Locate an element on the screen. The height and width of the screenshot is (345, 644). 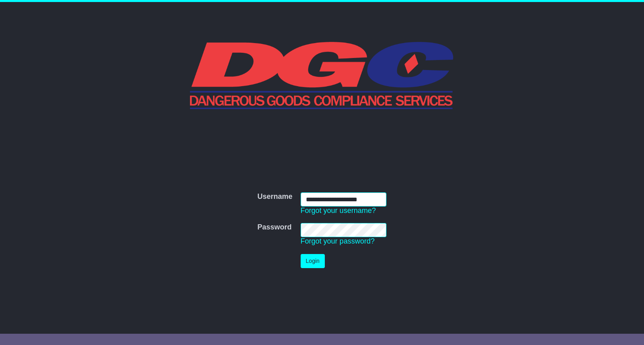
label: Password is located at coordinates (274, 228).